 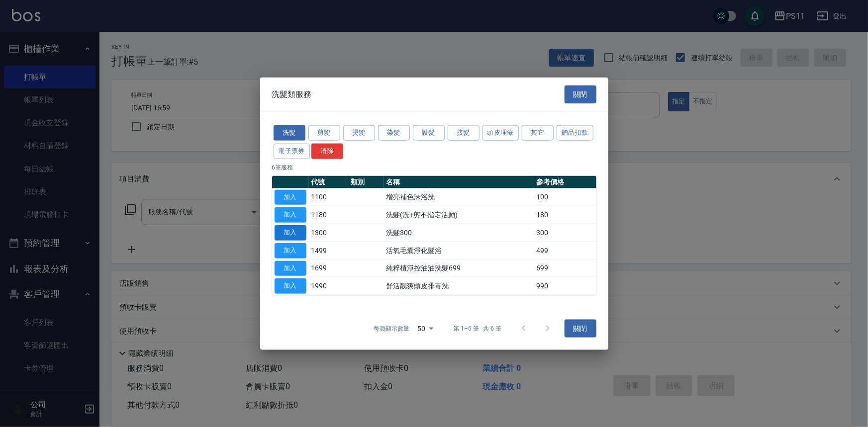 What do you see at coordinates (575, 133) in the screenshot?
I see `button: 贈品扣款` at bounding box center [575, 133].